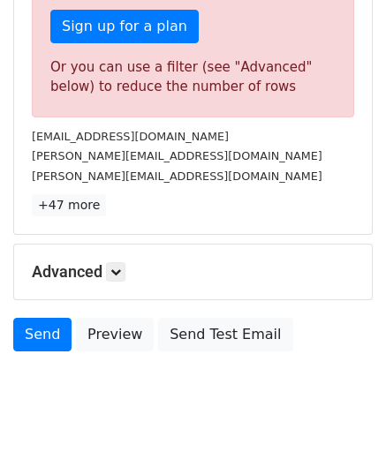  I want to click on div: Chat Widget, so click(342, 425).